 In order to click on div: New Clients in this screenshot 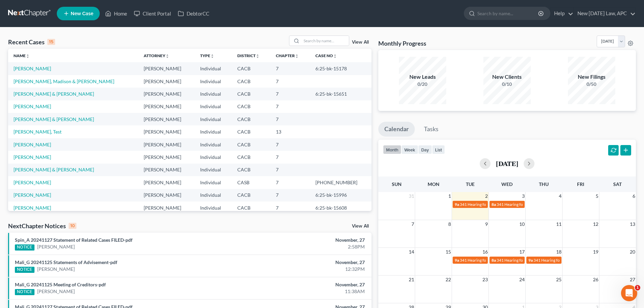, I will do `click(507, 77)`.